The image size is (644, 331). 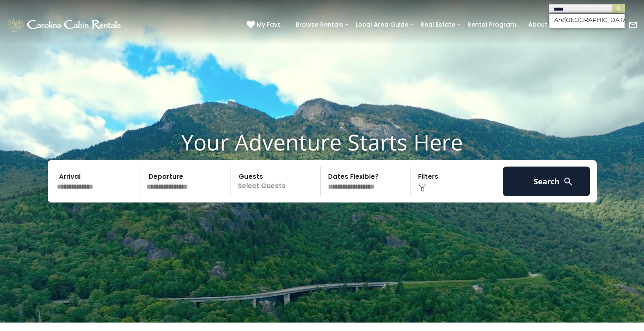 What do you see at coordinates (438, 24) in the screenshot?
I see `a: Real Estate` at bounding box center [438, 24].